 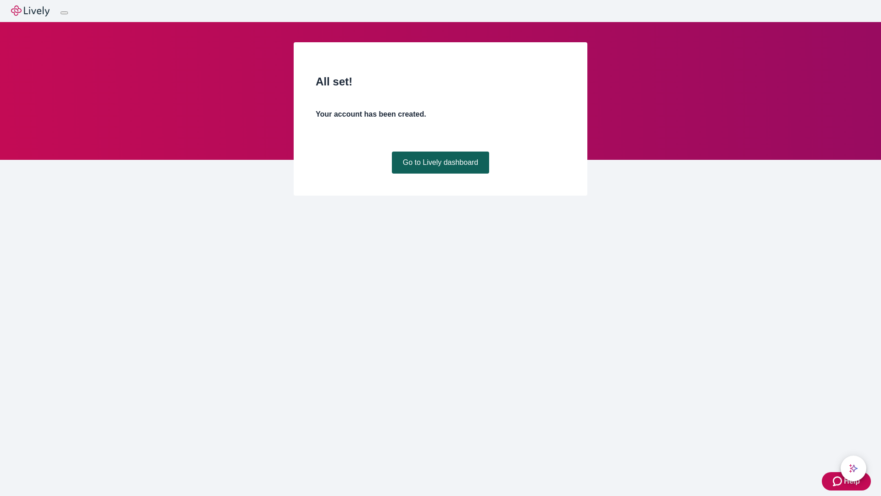 What do you see at coordinates (846, 481) in the screenshot?
I see `button: Zendesk support iconHelp` at bounding box center [846, 481].